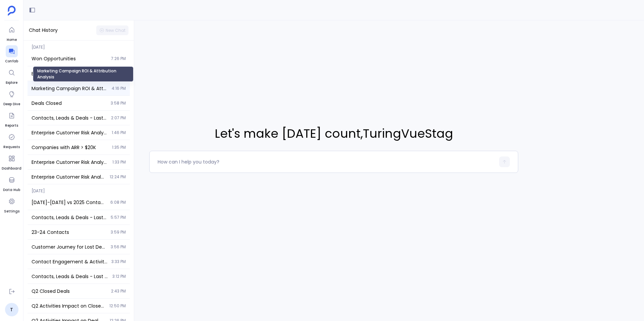 The width and height of the screenshot is (644, 321). What do you see at coordinates (12, 97) in the screenshot?
I see `a: Deep Dive` at bounding box center [12, 97].